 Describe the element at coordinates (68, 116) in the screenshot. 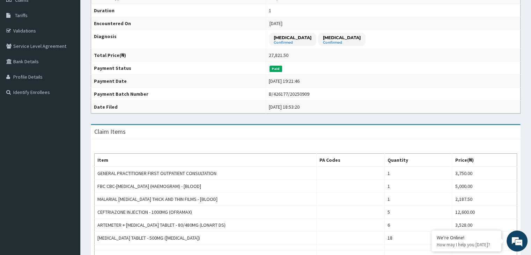

I see `span: We're online!` at that location.